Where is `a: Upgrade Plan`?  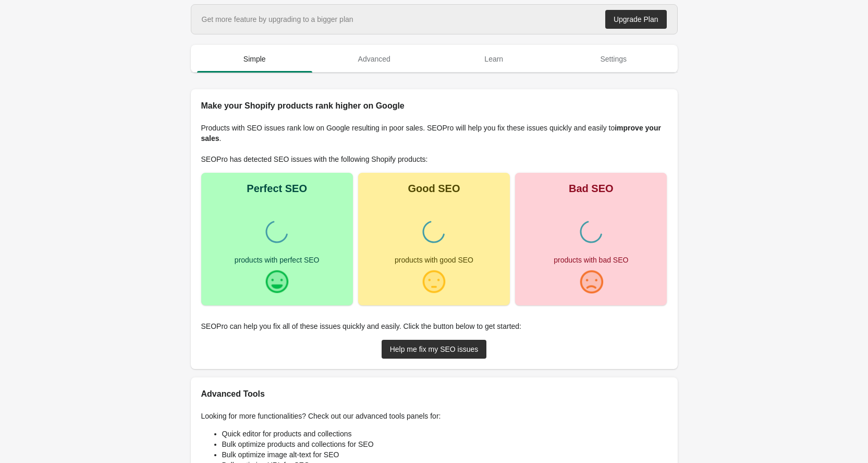 a: Upgrade Plan is located at coordinates (636, 19).